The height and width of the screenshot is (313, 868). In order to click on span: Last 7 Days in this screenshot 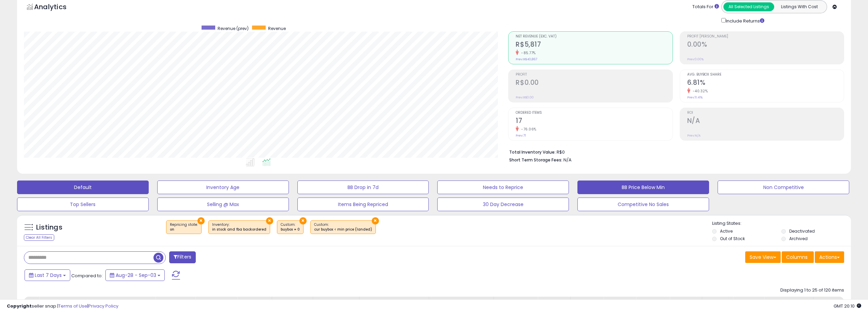, I will do `click(48, 275)`.